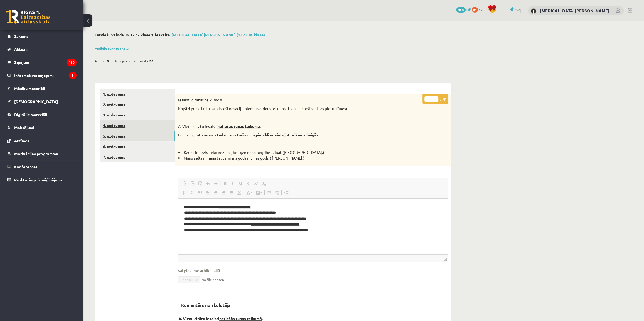  Describe the element at coordinates (216, 193) in the screenshot. I see `a: По центру` at that location.